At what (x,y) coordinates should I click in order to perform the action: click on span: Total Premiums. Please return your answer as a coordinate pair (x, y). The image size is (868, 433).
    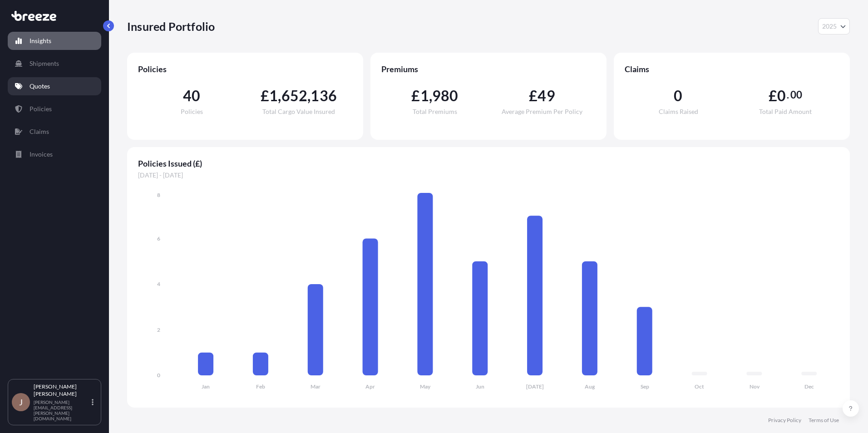
    Looking at the image, I should click on (435, 112).